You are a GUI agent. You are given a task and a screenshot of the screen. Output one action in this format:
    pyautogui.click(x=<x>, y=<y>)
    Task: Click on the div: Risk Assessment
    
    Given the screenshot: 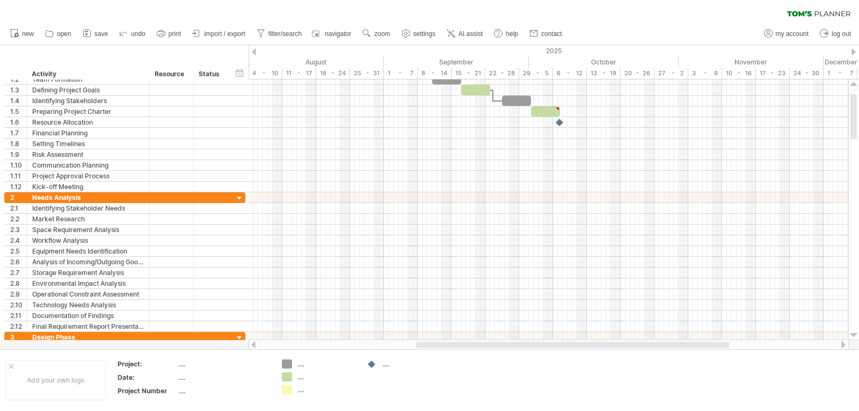 What is the action you would take?
    pyautogui.click(x=88, y=154)
    